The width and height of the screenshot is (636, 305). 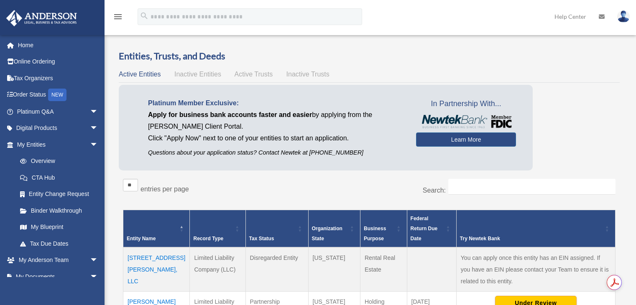 What do you see at coordinates (432, 229) in the screenshot?
I see `th: Federal Return Due Date: Activate to sort` at bounding box center [432, 229].